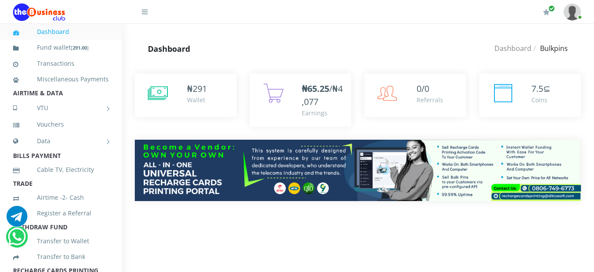 The width and height of the screenshot is (594, 272). I want to click on span: 7.5, so click(537, 88).